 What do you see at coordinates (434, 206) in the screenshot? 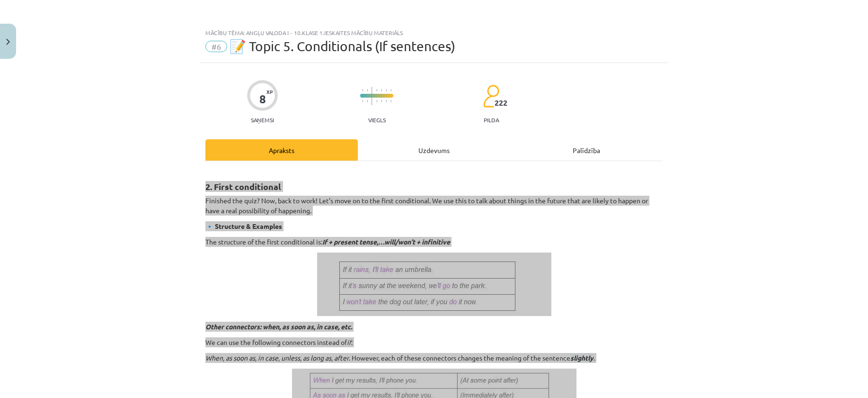
I see `p: Finished the quiz? Now, back to work! Let’s move on to the first conditional. We use this to talk...` at bounding box center [434, 206].